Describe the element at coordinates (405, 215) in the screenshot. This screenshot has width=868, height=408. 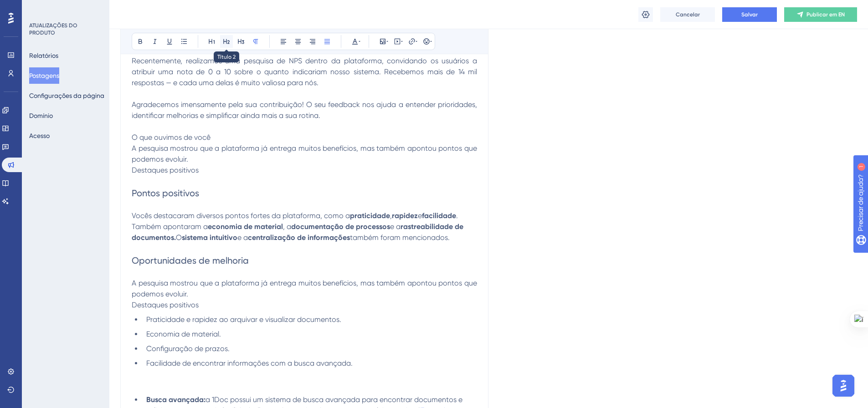
I see `strong: rapidez` at that location.